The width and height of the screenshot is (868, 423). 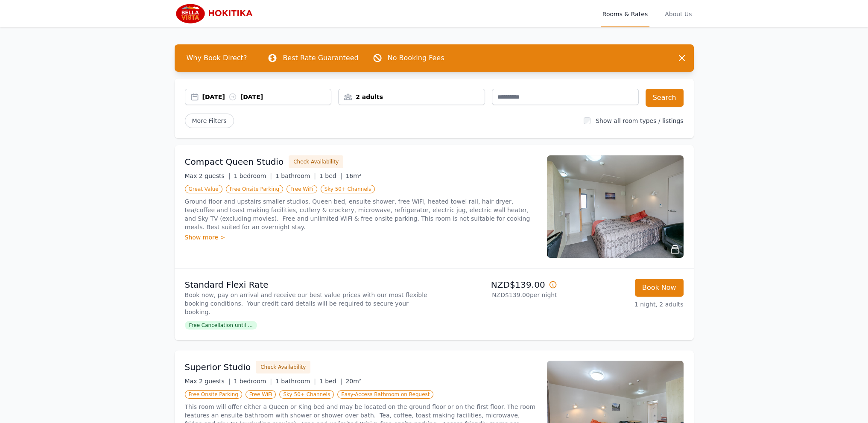 What do you see at coordinates (353, 381) in the screenshot?
I see `span: 20m²` at bounding box center [353, 381].